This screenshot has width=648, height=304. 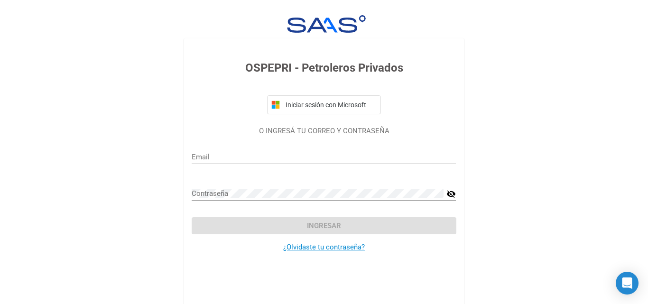 I want to click on div: Open Intercom Messenger, so click(x=627, y=283).